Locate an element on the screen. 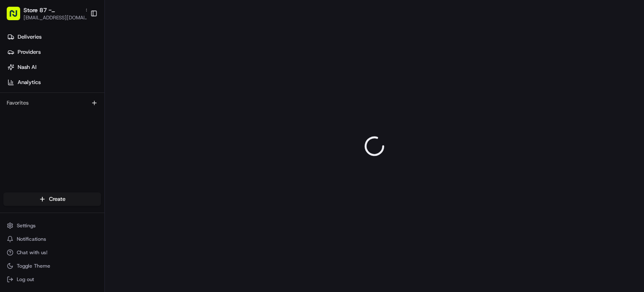 This screenshot has width=644, height=292. button: Chat with us! is located at coordinates (52, 252).